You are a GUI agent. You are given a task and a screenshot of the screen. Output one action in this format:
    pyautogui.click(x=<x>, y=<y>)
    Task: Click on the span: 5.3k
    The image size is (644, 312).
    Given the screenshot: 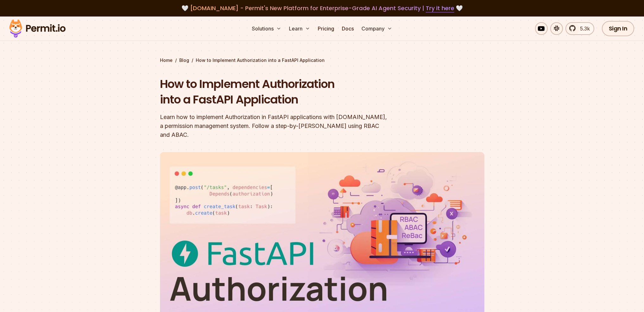 What is the action you would take?
    pyautogui.click(x=582, y=28)
    